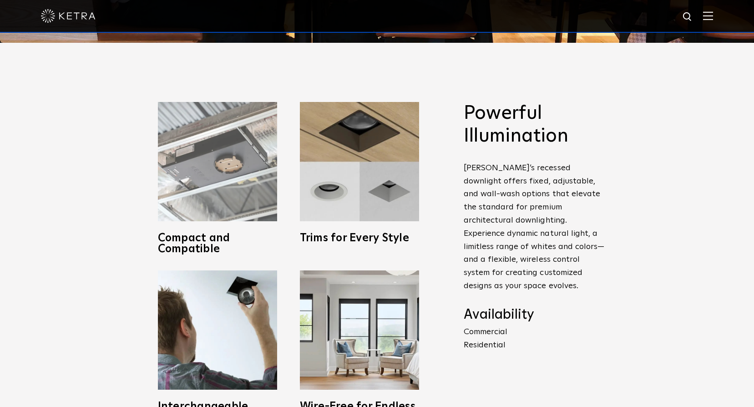  Describe the element at coordinates (708, 15) in the screenshot. I see `img: Hamburger%20Nav.svg` at that location.